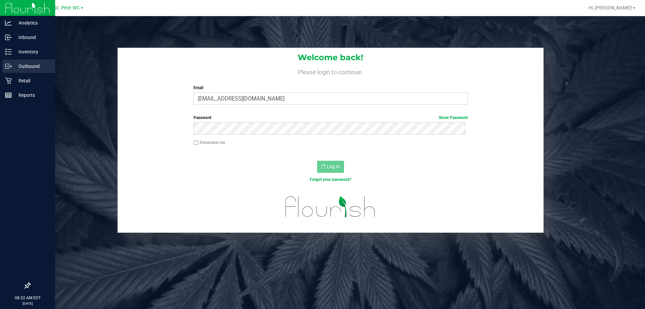 The width and height of the screenshot is (645, 309). I want to click on label: Remember me, so click(209, 142).